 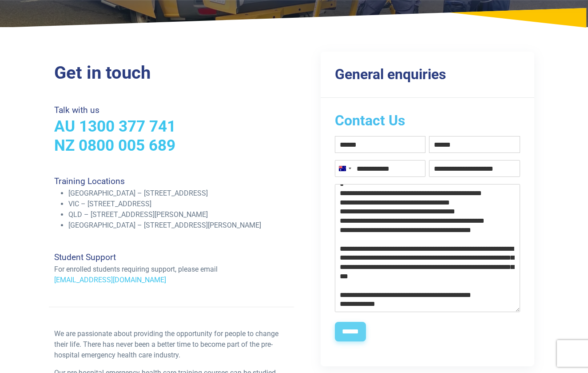 I want to click on a: AU 1300 377 741, so click(x=115, y=126).